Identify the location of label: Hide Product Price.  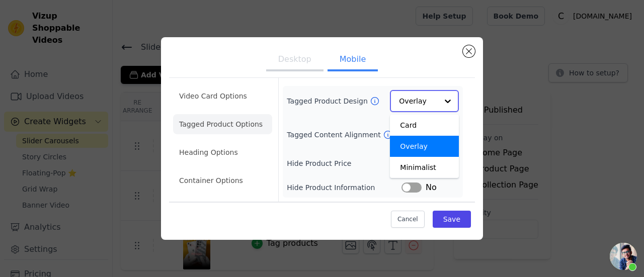
(344, 163).